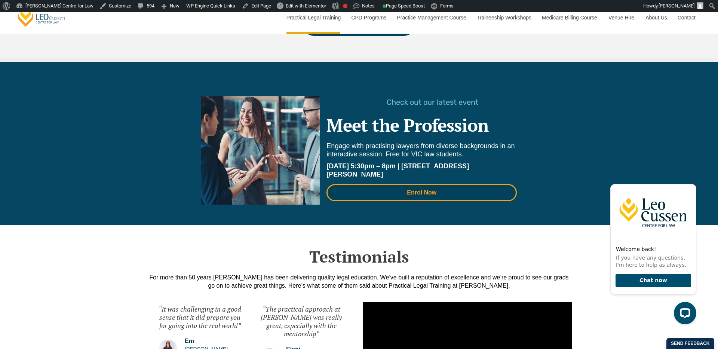 This screenshot has width=718, height=349. Describe the element at coordinates (621, 18) in the screenshot. I see `a: Venue Hire` at that location.